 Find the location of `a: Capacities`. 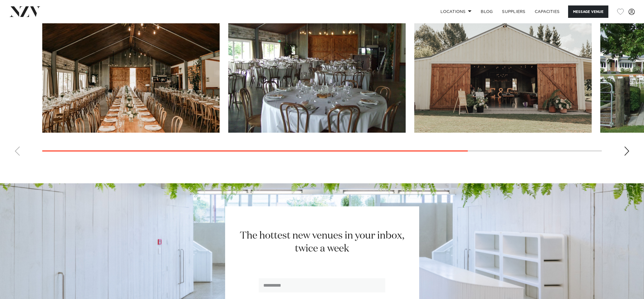

a: Capacities is located at coordinates (547, 11).